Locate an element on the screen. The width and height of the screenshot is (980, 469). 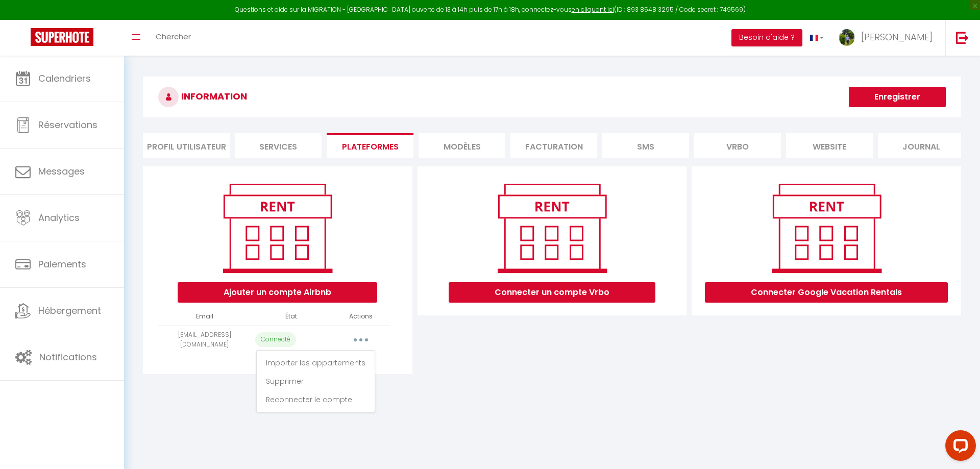
span: Messages is located at coordinates (61, 171).